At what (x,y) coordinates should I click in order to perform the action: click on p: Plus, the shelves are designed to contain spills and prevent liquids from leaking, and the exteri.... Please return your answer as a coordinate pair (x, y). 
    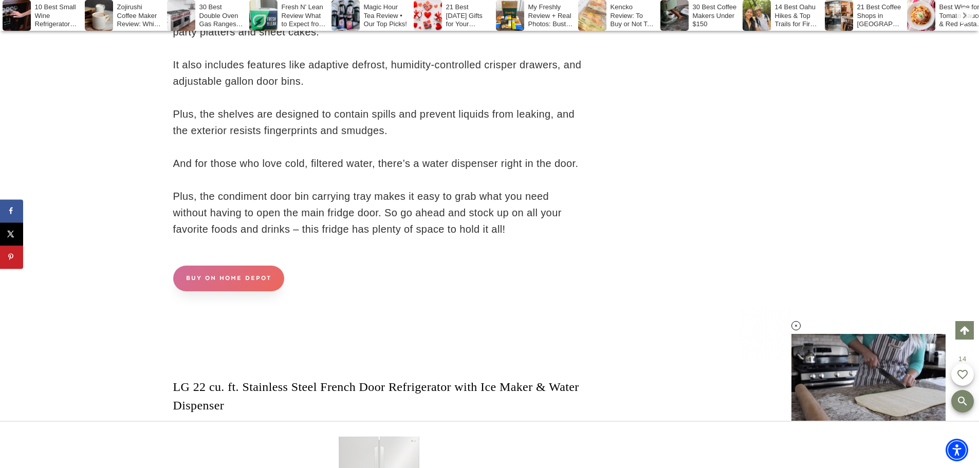
    Looking at the image, I should click on (379, 122).